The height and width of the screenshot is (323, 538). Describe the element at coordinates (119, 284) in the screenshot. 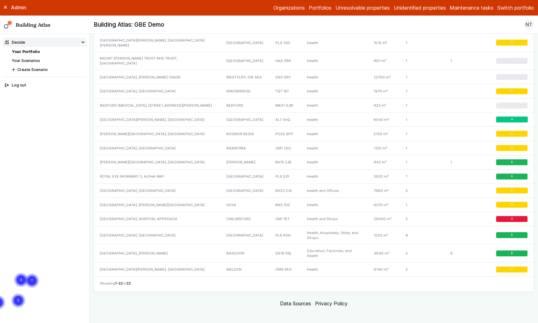

I see `span: 1-22` at that location.